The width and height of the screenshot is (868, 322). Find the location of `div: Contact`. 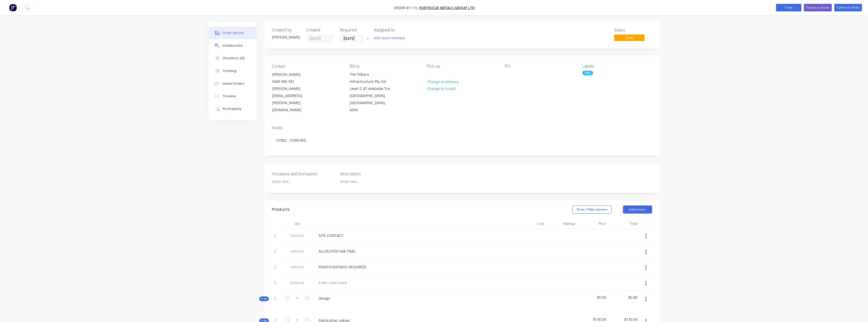

div: Contact is located at coordinates (307, 66).